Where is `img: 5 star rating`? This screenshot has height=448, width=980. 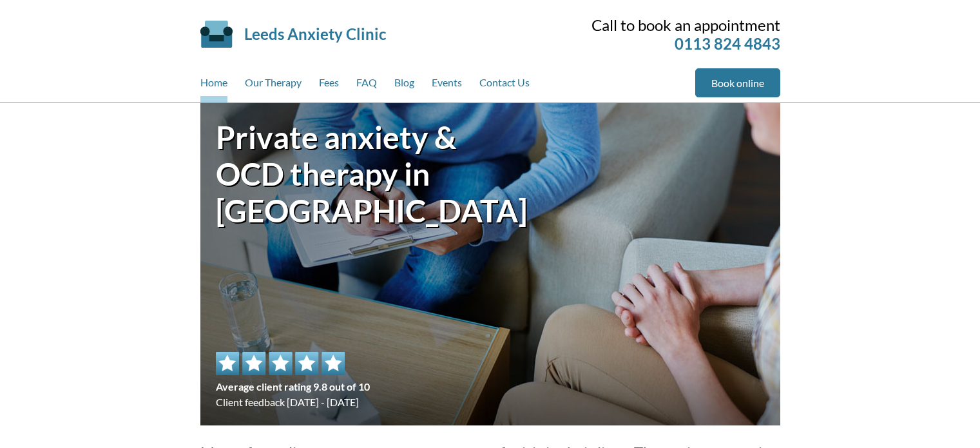 img: 5 star rating is located at coordinates (280, 364).